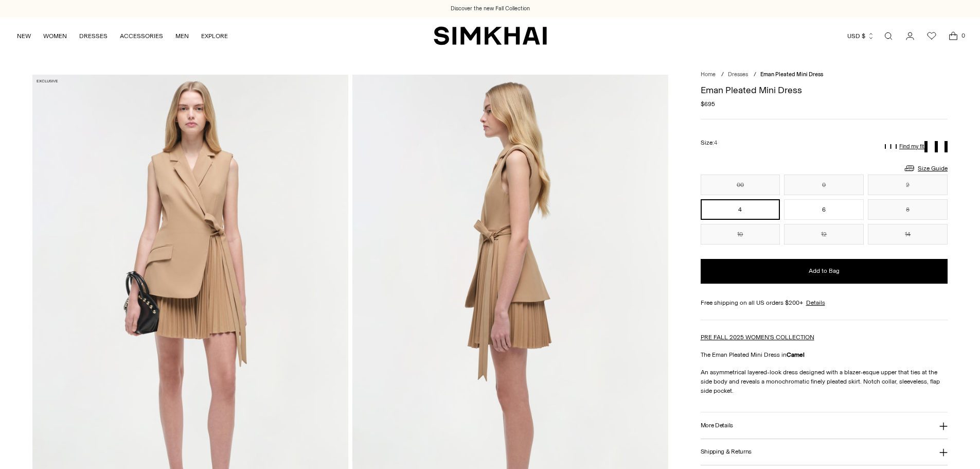 Image resolution: width=980 pixels, height=469 pixels. What do you see at coordinates (824, 90) in the screenshot?
I see `h1: Eman Pleated Mini Dress` at bounding box center [824, 90].